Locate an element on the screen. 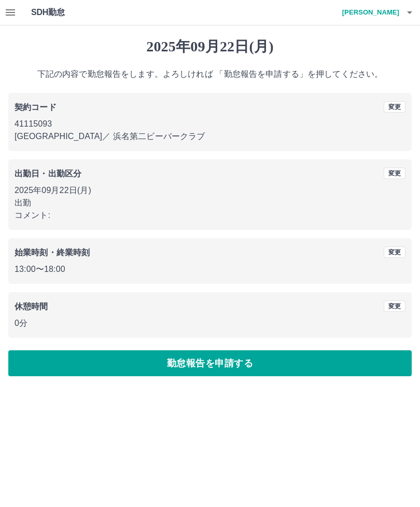  p: 下記の内容で勤怠報告をします。よろしければ 「勤怠報告を申請する」を押してください。 is located at coordinates (210, 74).